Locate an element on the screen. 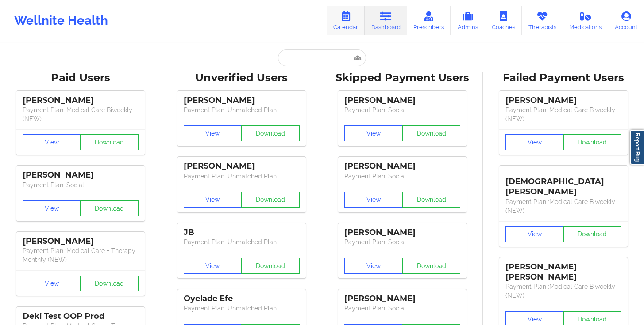  a: Prescribers is located at coordinates (429, 21).